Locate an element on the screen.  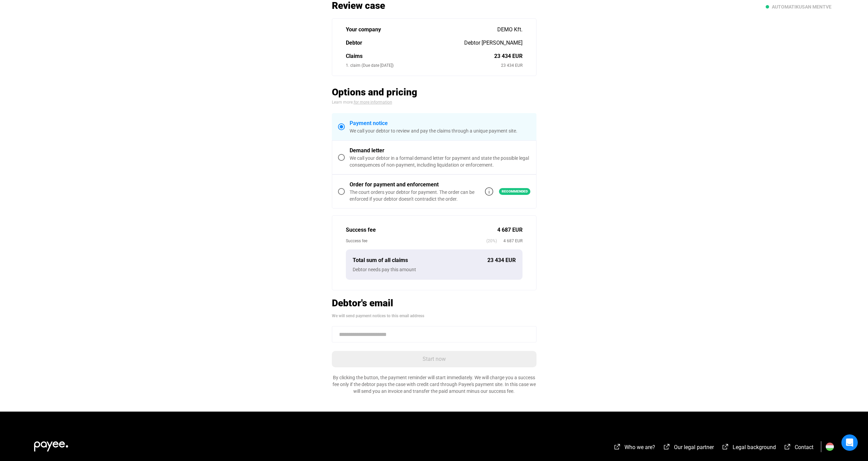
h2: Debtor's email is located at coordinates (434, 303).